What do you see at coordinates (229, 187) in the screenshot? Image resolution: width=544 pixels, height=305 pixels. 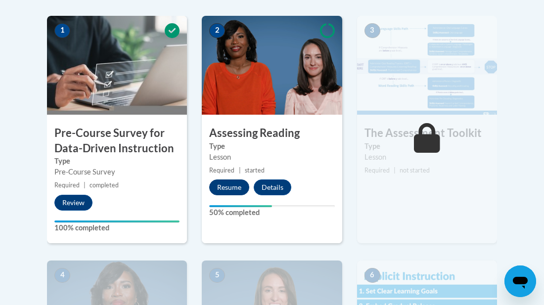 I see `button: Resume` at bounding box center [229, 187].